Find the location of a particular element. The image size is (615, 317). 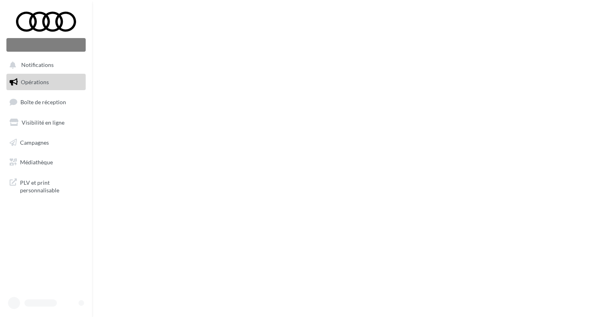

a: Boîte de réception is located at coordinates (46, 102).